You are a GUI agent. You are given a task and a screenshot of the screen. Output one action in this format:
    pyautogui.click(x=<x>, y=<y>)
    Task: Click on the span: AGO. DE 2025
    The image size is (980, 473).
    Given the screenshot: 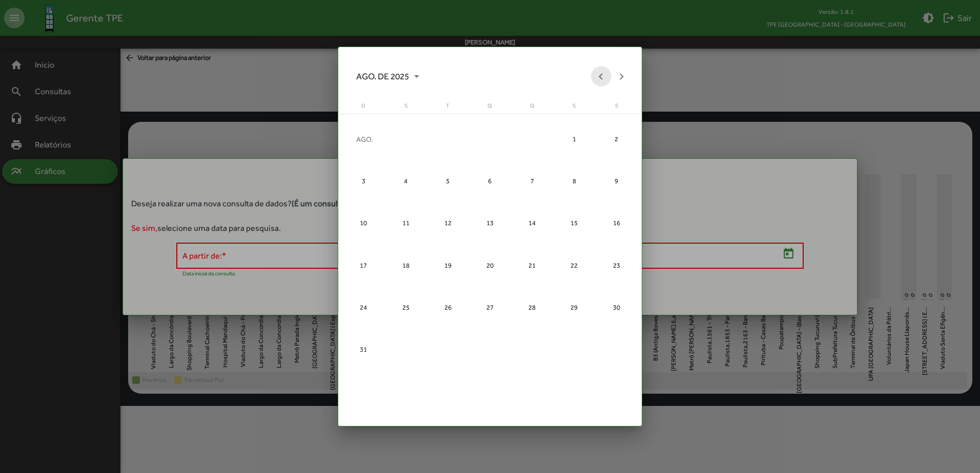 What is the action you would take?
    pyautogui.click(x=387, y=76)
    